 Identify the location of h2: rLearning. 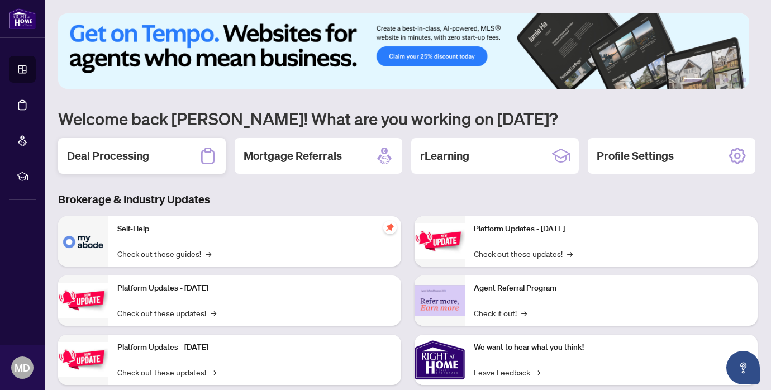
(445, 156).